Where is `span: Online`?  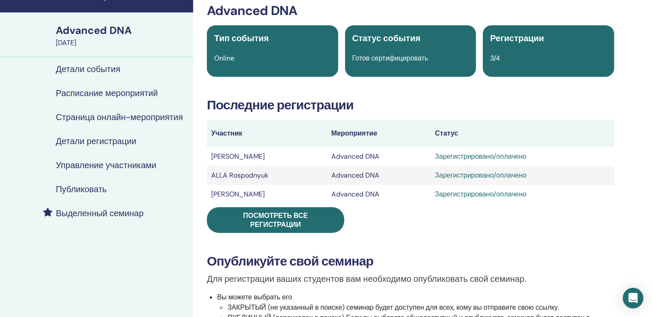
span: Online is located at coordinates (224, 58).